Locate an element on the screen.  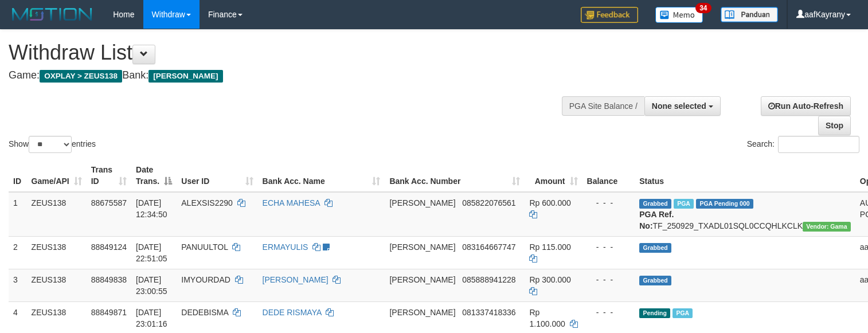
input: Search: is located at coordinates (819, 145).